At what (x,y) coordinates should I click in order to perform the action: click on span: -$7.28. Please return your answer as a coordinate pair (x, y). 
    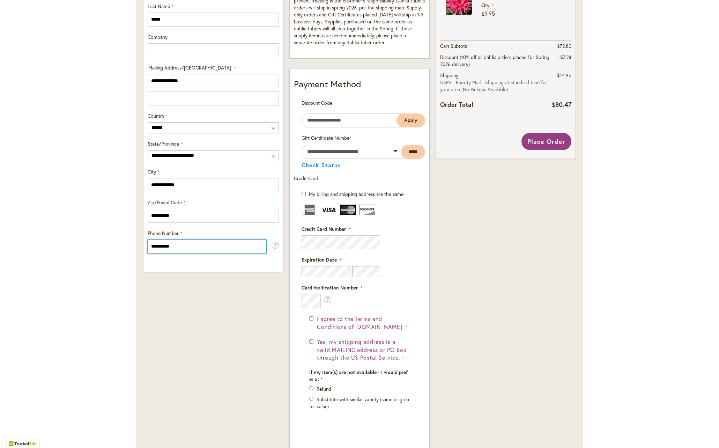
    Looking at the image, I should click on (564, 57).